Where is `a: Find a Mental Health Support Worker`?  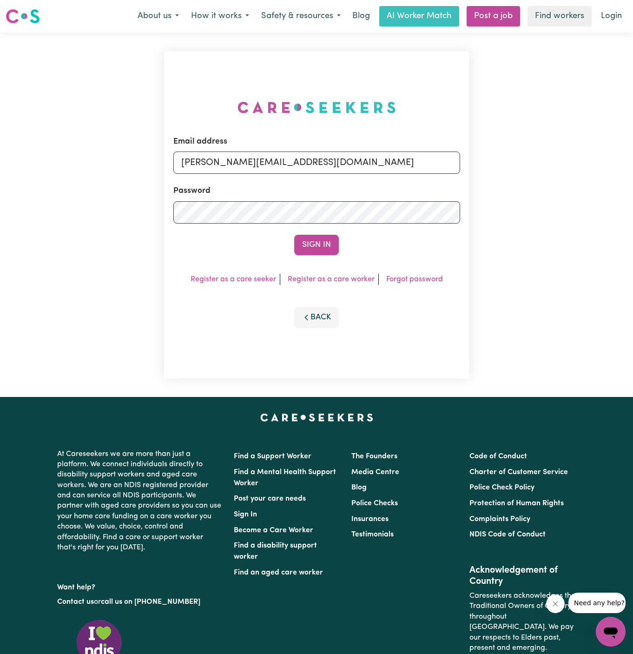
a: Find a Mental Health Support Worker is located at coordinates (285, 478).